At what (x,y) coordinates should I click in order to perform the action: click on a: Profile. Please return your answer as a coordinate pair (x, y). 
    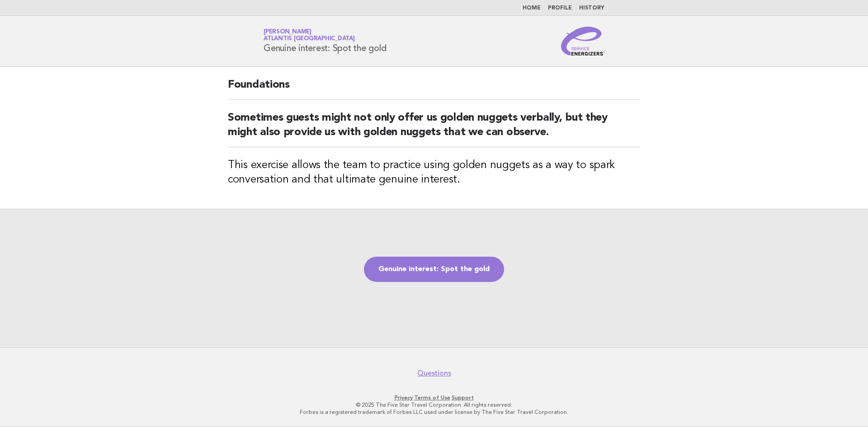
    Looking at the image, I should click on (560, 8).